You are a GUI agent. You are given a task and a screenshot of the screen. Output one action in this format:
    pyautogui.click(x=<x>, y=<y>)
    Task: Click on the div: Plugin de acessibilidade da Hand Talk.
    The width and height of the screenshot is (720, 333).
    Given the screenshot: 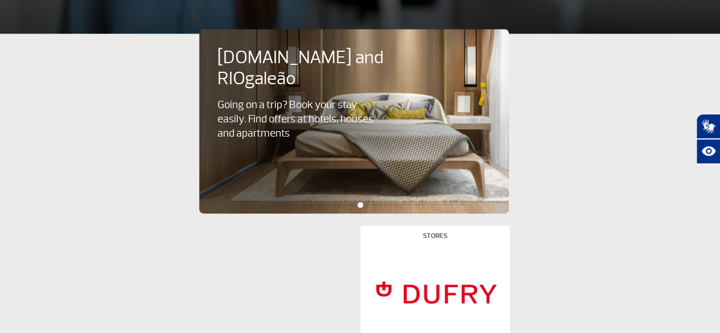 What is the action you would take?
    pyautogui.click(x=708, y=139)
    